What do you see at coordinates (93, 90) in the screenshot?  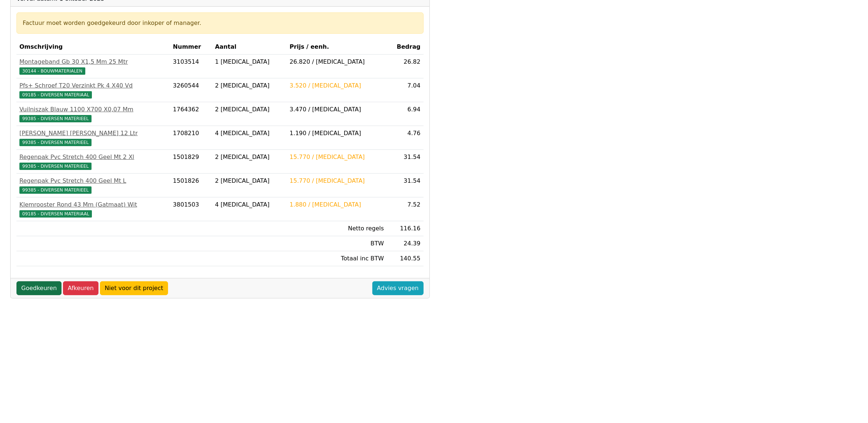 I see `a: Pfs+ Schroef T20 Verzinkt Pk 4 X40 Vd09185 - DIVERSEN MATERIAAL` at bounding box center [93, 90].